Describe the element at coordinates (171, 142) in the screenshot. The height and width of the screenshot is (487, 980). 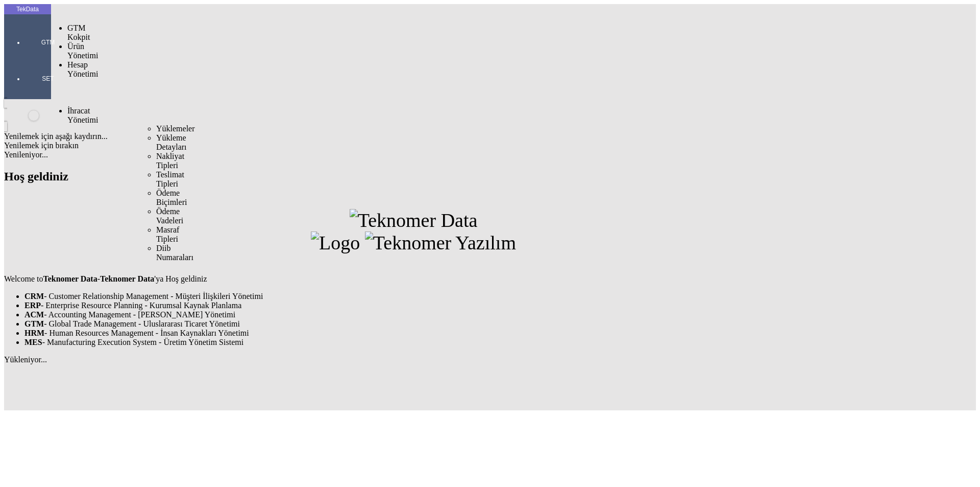
I see `span: Yükleme Detayları` at that location.